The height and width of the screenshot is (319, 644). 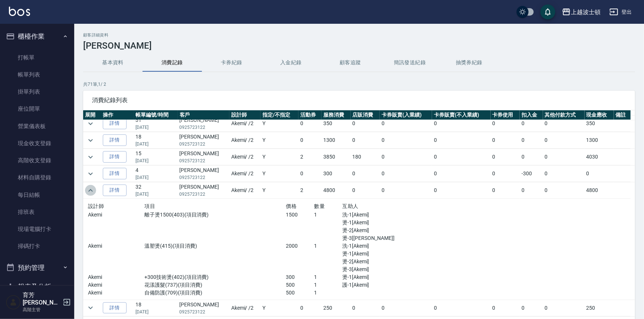 What do you see at coordinates (155, 174) in the screenshot?
I see `td: 4` at bounding box center [155, 174].